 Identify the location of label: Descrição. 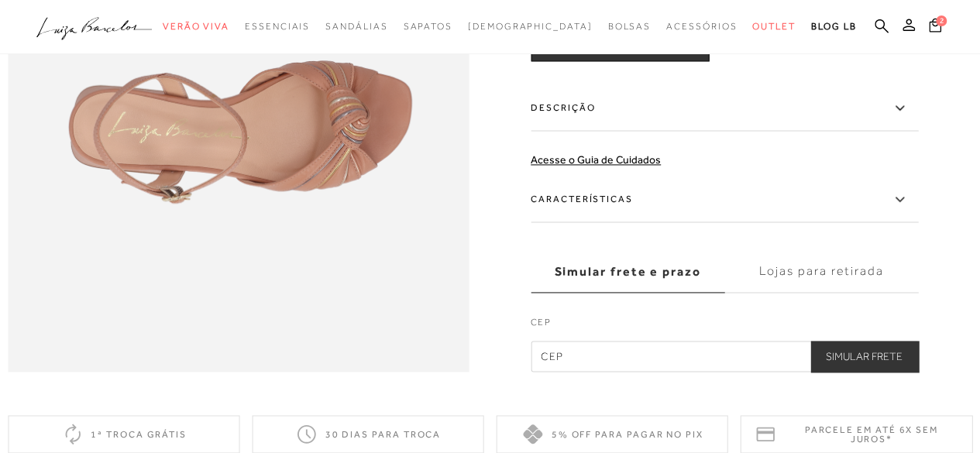
(724, 108).